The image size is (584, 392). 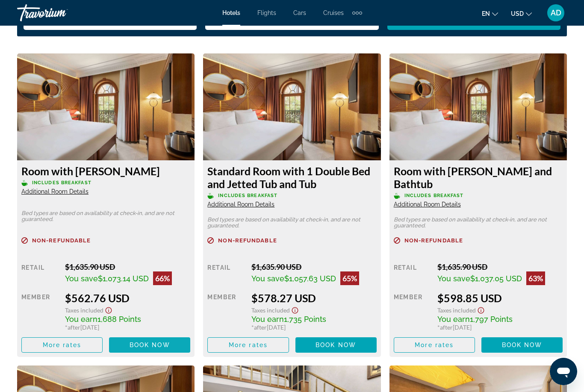 What do you see at coordinates (491, 319) in the screenshot?
I see `span: 1,797 Points` at bounding box center [491, 319].